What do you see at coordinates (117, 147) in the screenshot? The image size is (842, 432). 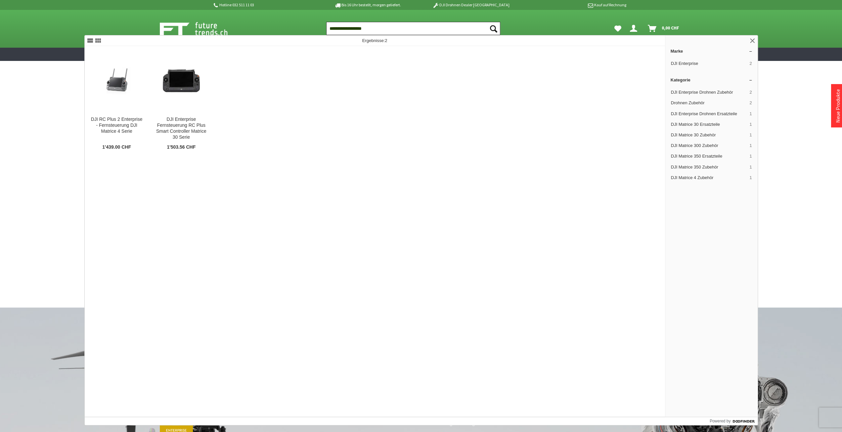 I see `span: 1'439.00 CHF` at bounding box center [117, 147].